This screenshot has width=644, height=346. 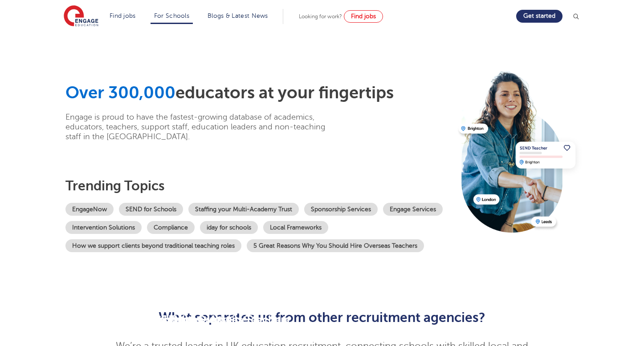 What do you see at coordinates (81, 16) in the screenshot?
I see `img: Engage Education` at bounding box center [81, 16].